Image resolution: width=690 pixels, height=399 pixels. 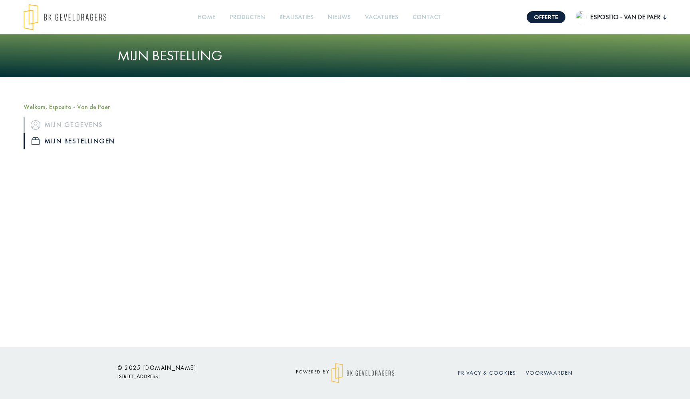 I want to click on a: iconMijn bestellingen, so click(x=99, y=141).